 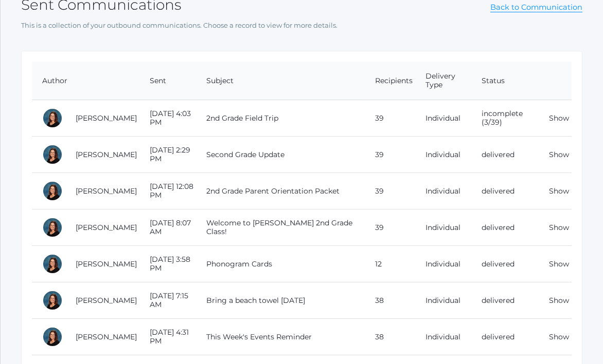 What do you see at coordinates (390, 264) in the screenshot?
I see `td: 12` at bounding box center [390, 264].